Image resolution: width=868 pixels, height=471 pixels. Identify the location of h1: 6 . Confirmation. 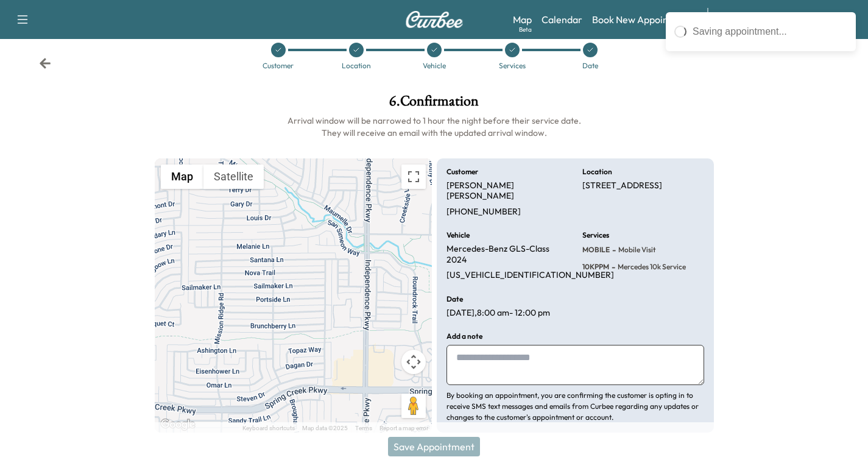
(435, 104).